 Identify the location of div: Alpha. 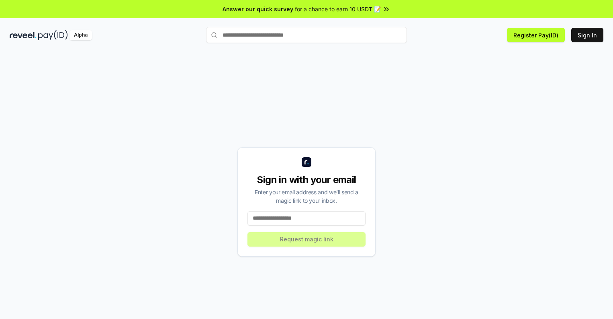
(81, 35).